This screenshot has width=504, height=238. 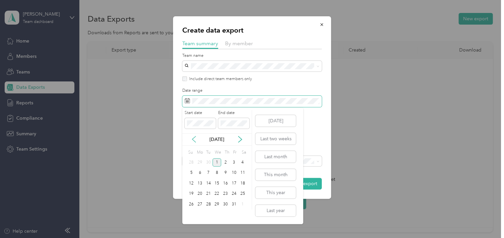 I want to click on span: By member, so click(x=239, y=43).